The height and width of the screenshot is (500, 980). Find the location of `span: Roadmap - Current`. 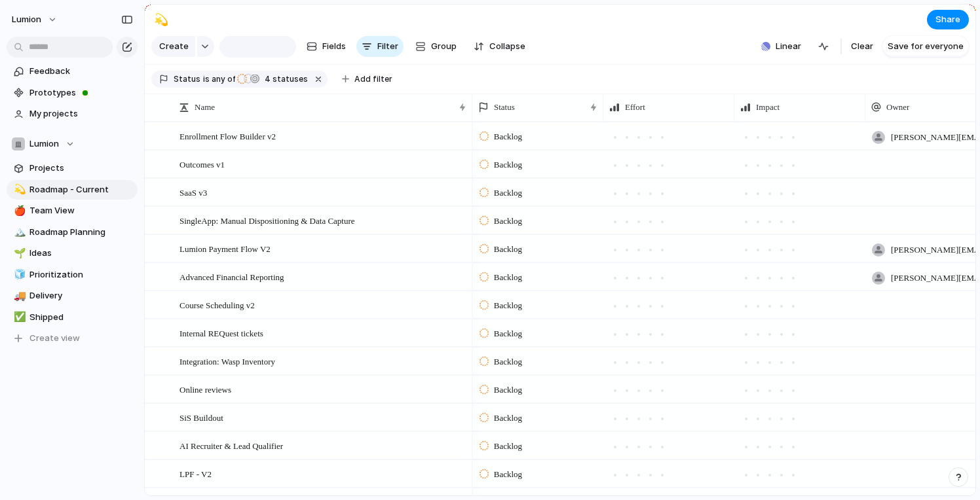

span: Roadmap - Current is located at coordinates (81, 190).